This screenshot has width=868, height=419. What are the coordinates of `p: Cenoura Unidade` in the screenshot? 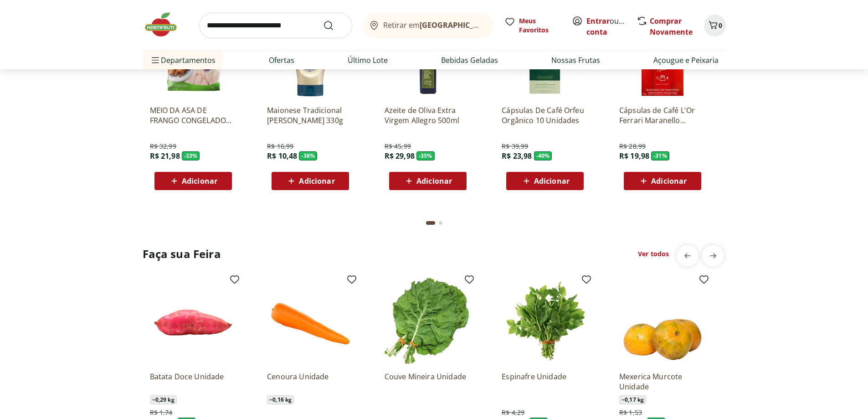 It's located at (310, 382).